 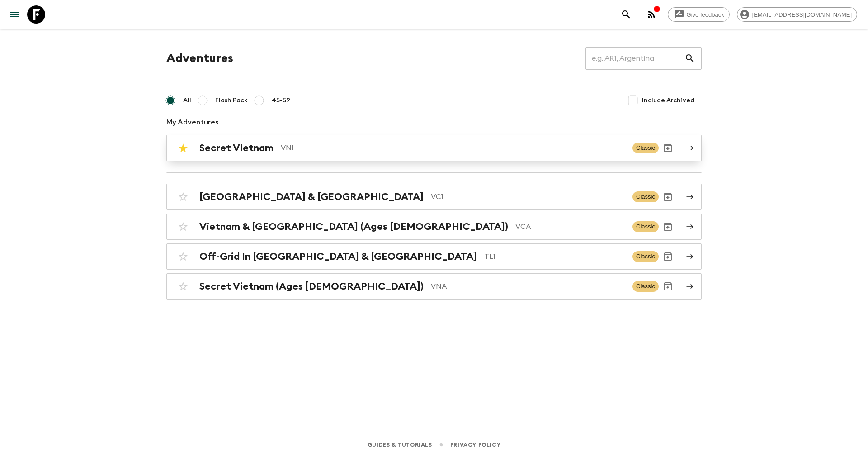 I want to click on a: Give feedback, so click(x=699, y=15).